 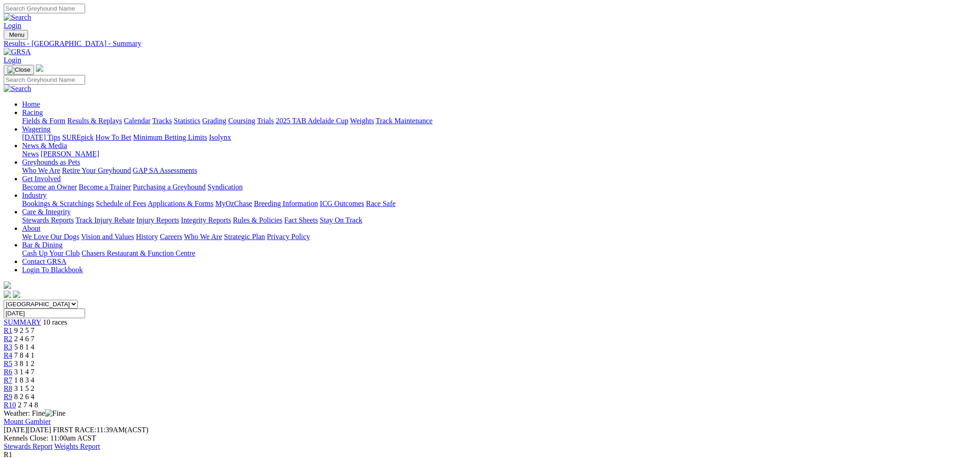 What do you see at coordinates (24, 364) in the screenshot?
I see `span: 3 8 1 2` at bounding box center [24, 364].